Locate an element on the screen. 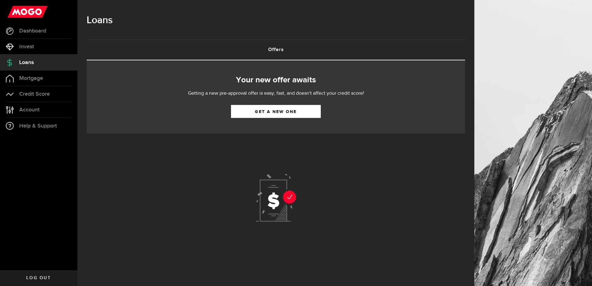 Image resolution: width=592 pixels, height=286 pixels. span: Dashboard is located at coordinates (33, 31).